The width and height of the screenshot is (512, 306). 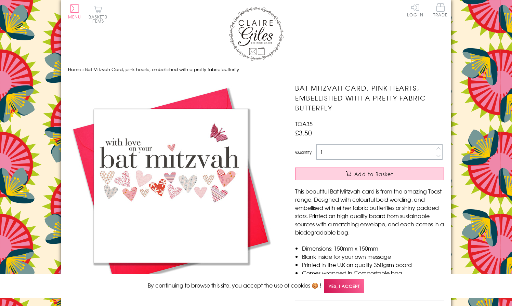 What do you see at coordinates (303, 133) in the screenshot?
I see `span: £3.50` at bounding box center [303, 133].